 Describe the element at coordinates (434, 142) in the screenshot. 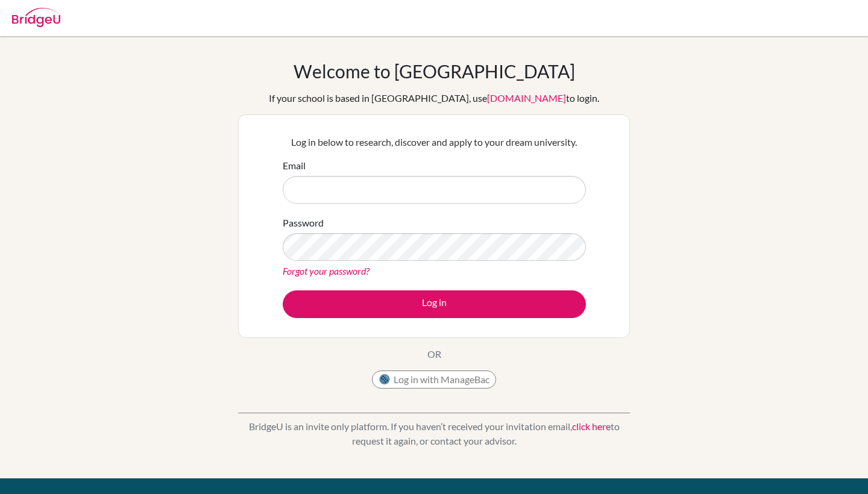

I see `p: Log in below to research, discover and apply to your dream university.` at that location.